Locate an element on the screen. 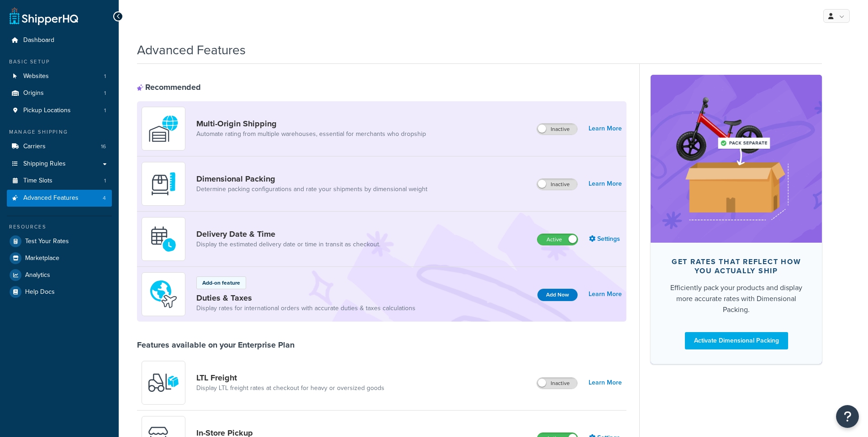 The image size is (868, 437). li: Pickup Locations is located at coordinates (59, 110).